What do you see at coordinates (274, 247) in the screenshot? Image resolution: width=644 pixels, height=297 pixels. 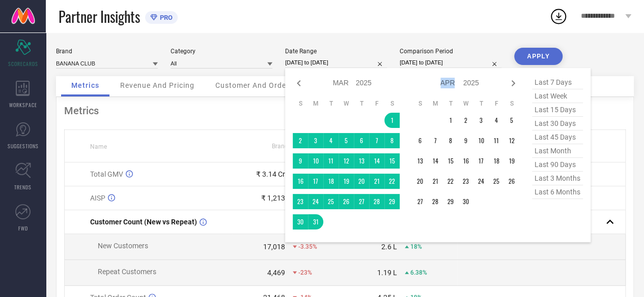 I see `div: 17,018` at bounding box center [274, 247].